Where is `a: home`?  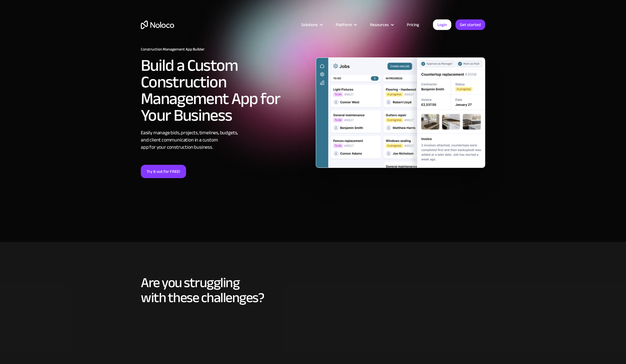 a: home is located at coordinates (157, 25).